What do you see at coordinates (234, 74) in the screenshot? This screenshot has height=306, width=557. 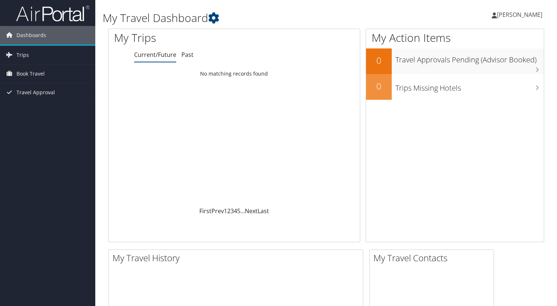 I see `td: No matching records found` at bounding box center [234, 74].